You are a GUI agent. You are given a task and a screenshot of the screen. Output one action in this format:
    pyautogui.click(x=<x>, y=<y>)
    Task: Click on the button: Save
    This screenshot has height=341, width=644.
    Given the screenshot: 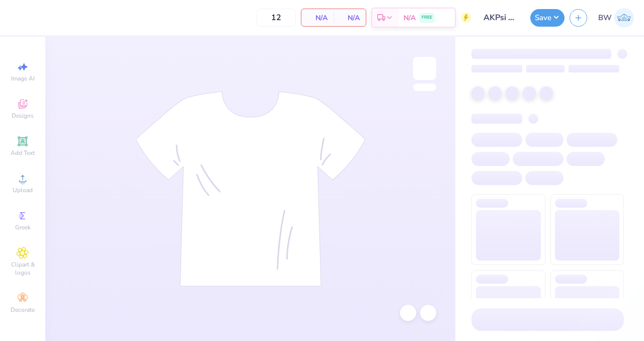 What is the action you would take?
    pyautogui.click(x=547, y=18)
    